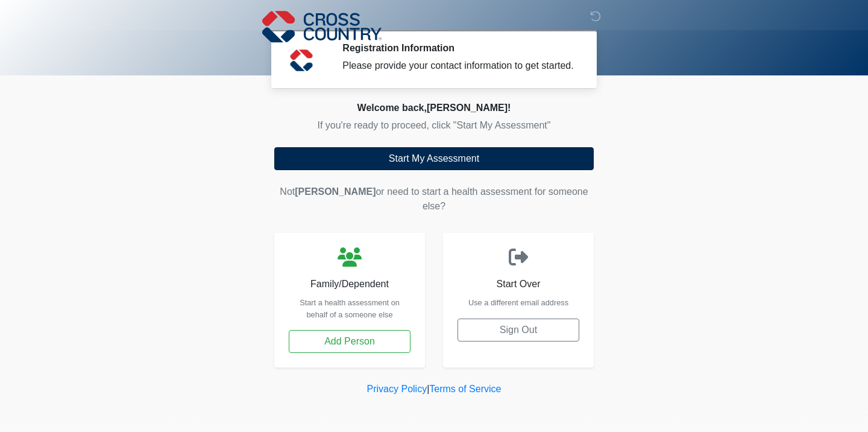 This screenshot has height=432, width=868. Describe the element at coordinates (518, 284) in the screenshot. I see `h6: Start Over` at that location.